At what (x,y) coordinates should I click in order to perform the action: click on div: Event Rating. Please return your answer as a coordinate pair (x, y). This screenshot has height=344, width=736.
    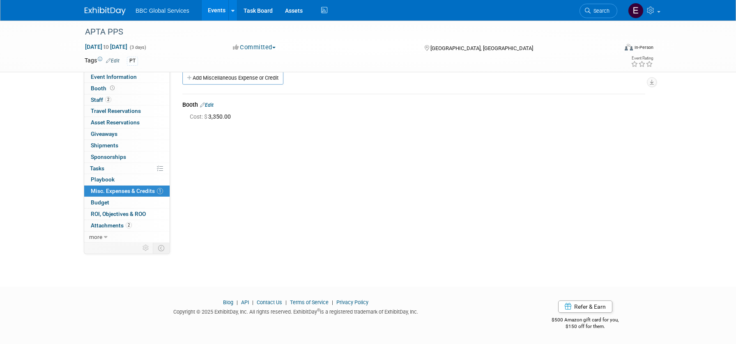
    Looking at the image, I should click on (642, 58).